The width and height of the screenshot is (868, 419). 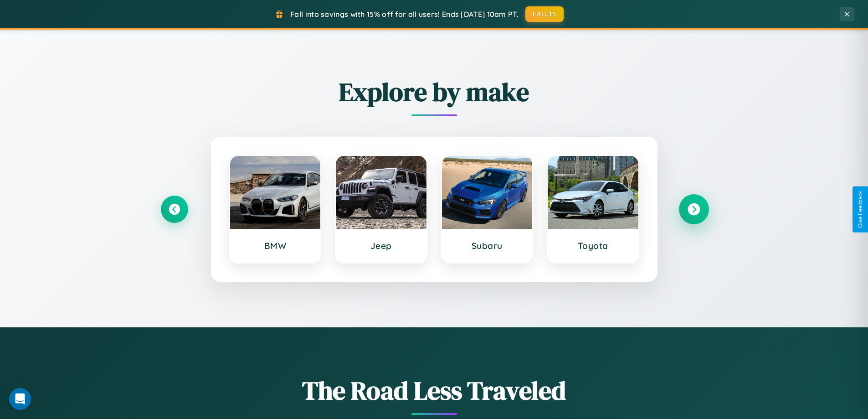 What do you see at coordinates (20, 399) in the screenshot?
I see `div: Open Intercom Messenger` at bounding box center [20, 399].